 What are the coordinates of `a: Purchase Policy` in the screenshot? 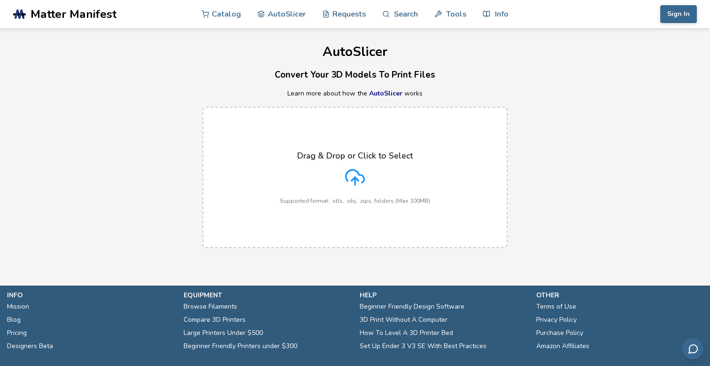 It's located at (560, 333).